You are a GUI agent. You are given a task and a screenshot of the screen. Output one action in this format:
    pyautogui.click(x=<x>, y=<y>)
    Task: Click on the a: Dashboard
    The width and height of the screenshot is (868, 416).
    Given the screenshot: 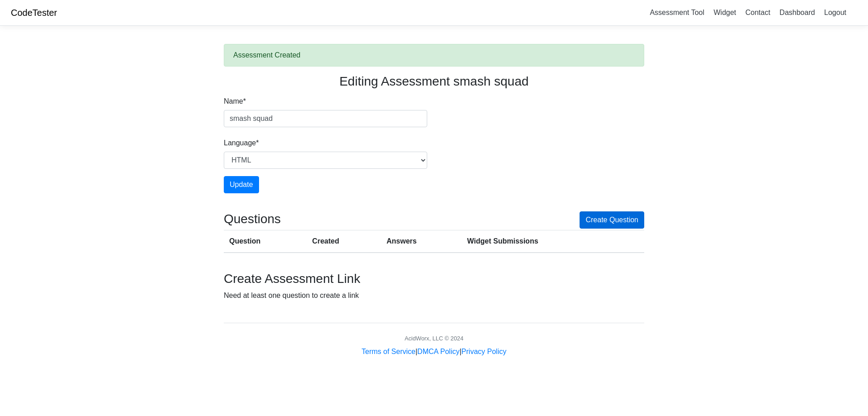 What is the action you would take?
    pyautogui.click(x=797, y=12)
    